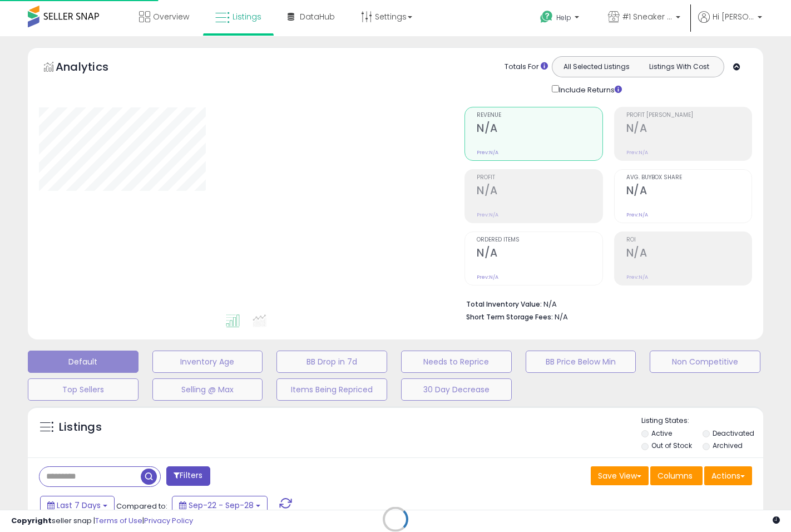  Describe the element at coordinates (83, 362) in the screenshot. I see `button: Default` at that location.